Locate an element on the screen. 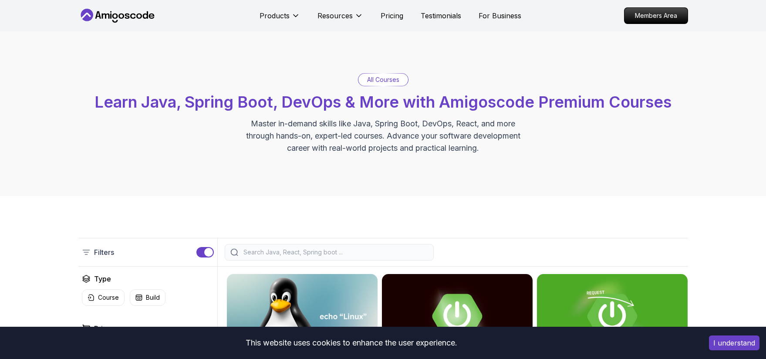  div: This website uses cookies to enhance the user experience. is located at coordinates (351, 343).